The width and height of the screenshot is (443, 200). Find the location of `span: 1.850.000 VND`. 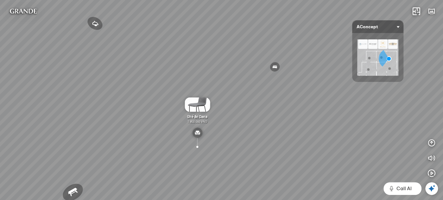

span: 1.850.000 VND is located at coordinates (197, 121).